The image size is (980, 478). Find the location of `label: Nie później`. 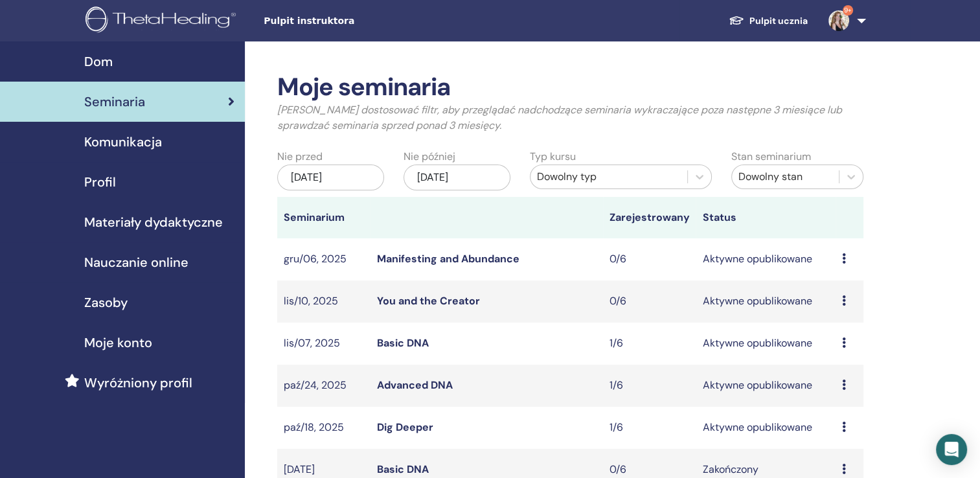

label: Nie później is located at coordinates (430, 157).